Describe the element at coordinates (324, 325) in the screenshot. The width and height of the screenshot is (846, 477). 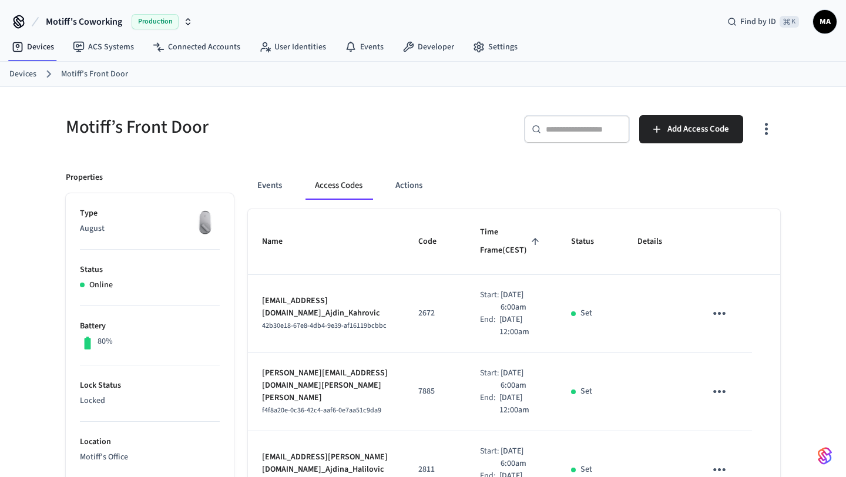
I see `span: 42b30e18-67e8-4db4-9e39-af16119bcbbc` at that location.